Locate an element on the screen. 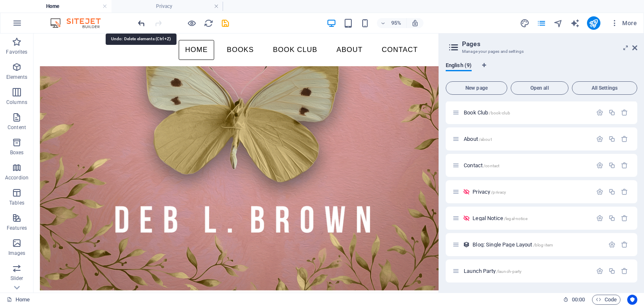 Image resolution: width=644 pixels, height=306 pixels. button: publish is located at coordinates (594, 23).